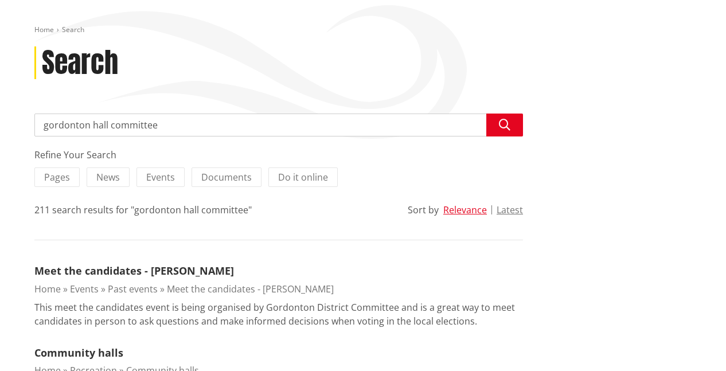 This screenshot has height=371, width=726. Describe the element at coordinates (363, 30) in the screenshot. I see `nav: breadcrumb` at that location.